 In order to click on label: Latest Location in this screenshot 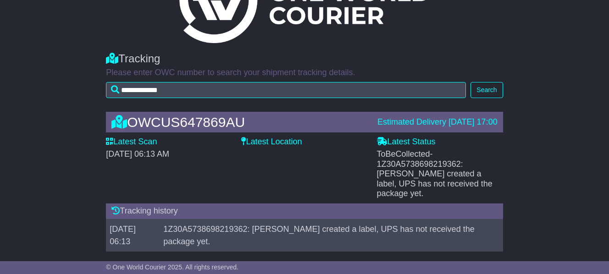, I will do `click(271, 142)`.